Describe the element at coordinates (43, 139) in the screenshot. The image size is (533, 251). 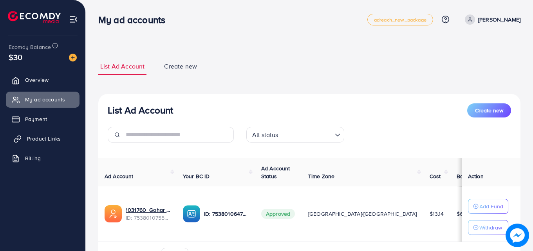
I see `a: Product Links` at that location.